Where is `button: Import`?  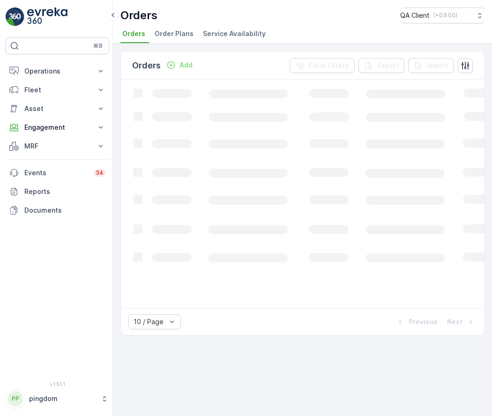
button: Import is located at coordinates (431, 66).